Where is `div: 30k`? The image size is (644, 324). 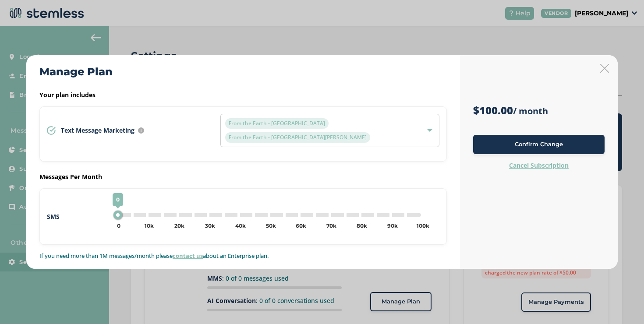 div: 30k is located at coordinates (210, 227).